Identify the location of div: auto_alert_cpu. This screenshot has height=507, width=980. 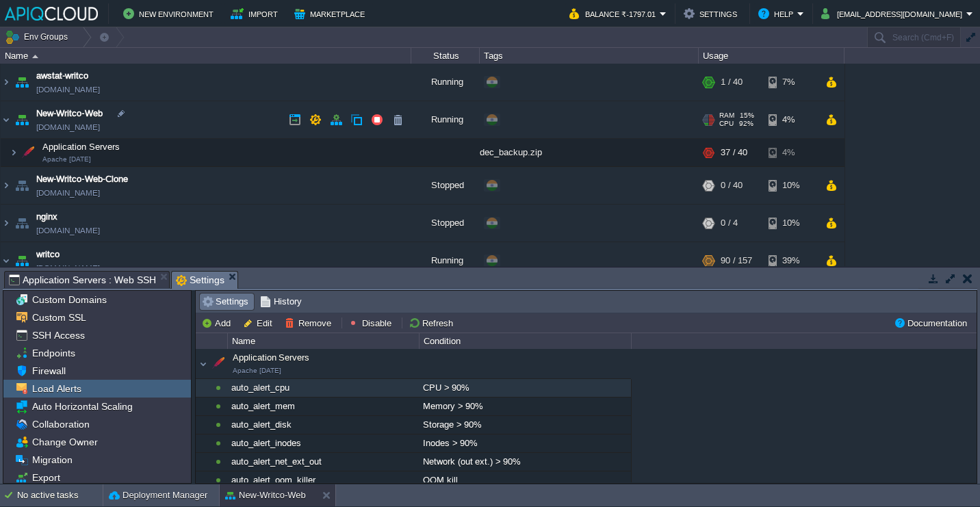
(323, 388).